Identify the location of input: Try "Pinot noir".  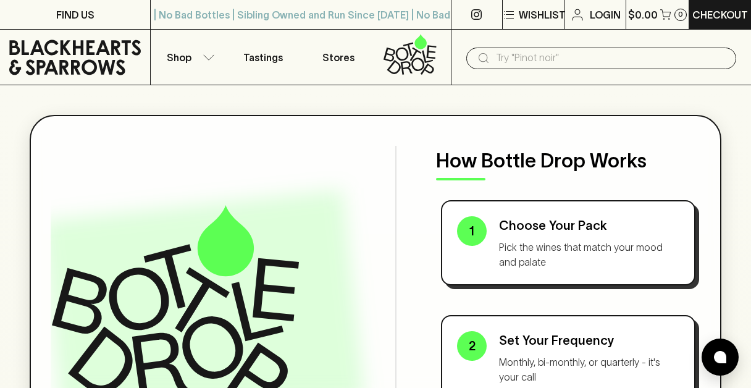
(610, 58).